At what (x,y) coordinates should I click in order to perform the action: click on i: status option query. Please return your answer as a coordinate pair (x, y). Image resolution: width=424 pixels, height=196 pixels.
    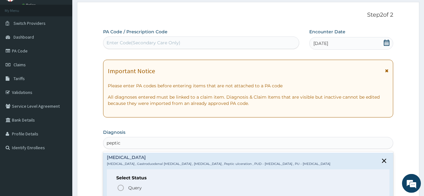
    Looking at the image, I should click on (121, 188).